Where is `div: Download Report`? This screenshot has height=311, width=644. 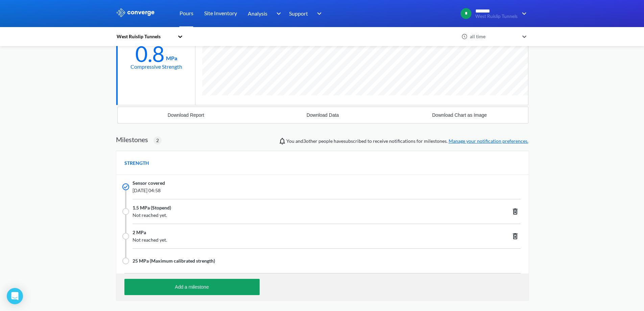 div: Download Report is located at coordinates (186, 115).